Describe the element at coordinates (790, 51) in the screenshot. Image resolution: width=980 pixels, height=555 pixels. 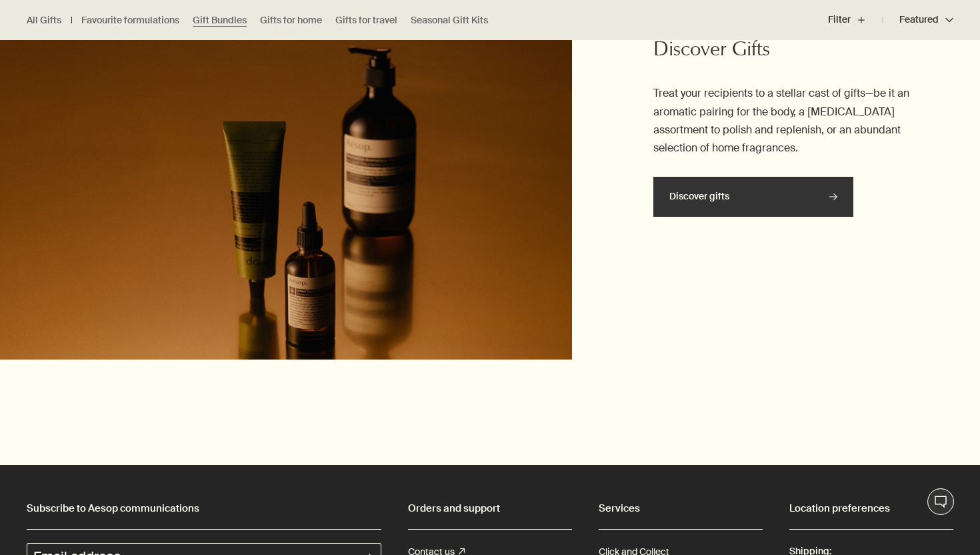
I see `h2: Discover Gifts` at that location.